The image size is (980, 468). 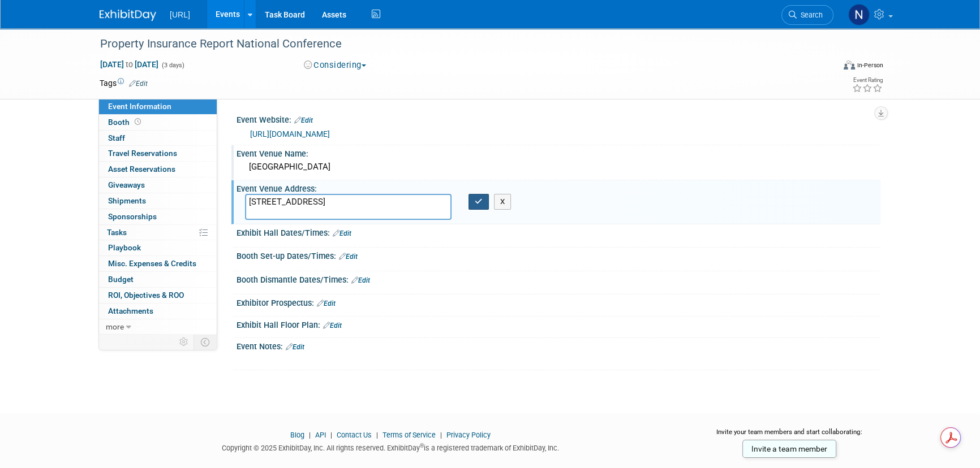 I want to click on span: Shipments, so click(x=127, y=201).